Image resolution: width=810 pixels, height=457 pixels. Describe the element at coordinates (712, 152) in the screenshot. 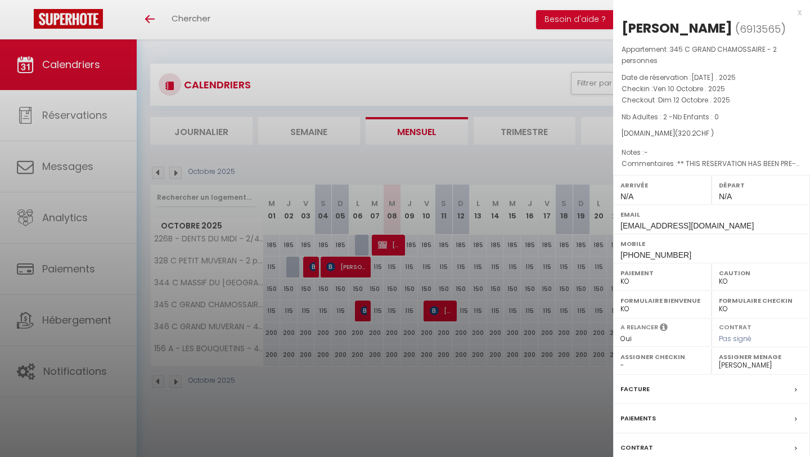

I see `p: Notes :` at that location.